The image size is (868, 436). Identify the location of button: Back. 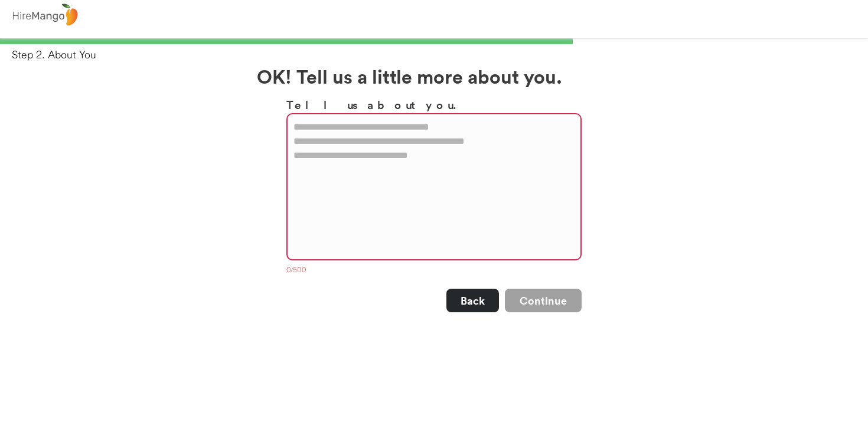
(472, 300).